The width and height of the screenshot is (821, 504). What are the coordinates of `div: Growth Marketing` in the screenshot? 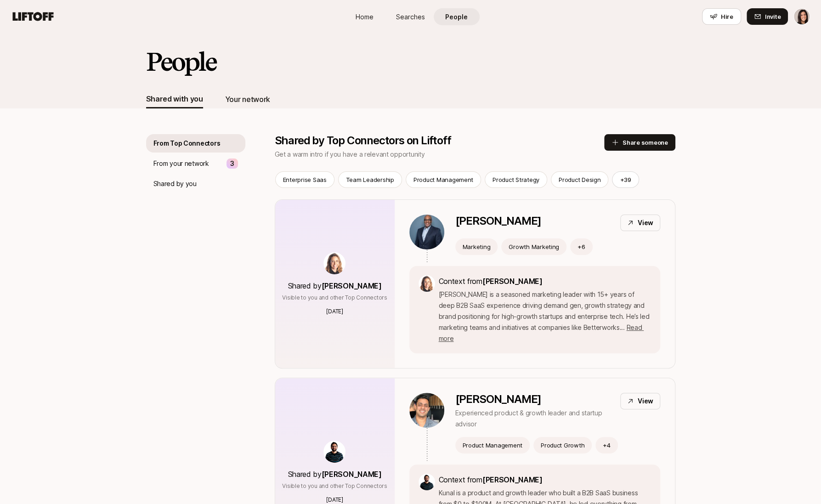 It's located at (534, 247).